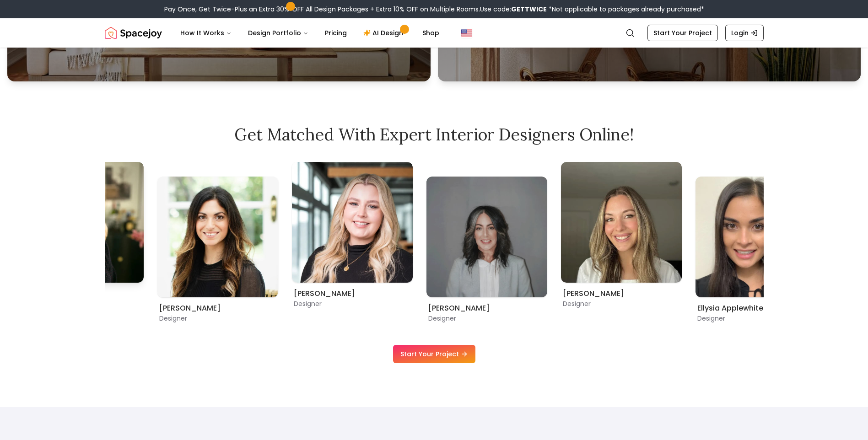 The width and height of the screenshot is (868, 440). What do you see at coordinates (756, 243) in the screenshot?
I see `div: 8 / 9` at bounding box center [756, 243].